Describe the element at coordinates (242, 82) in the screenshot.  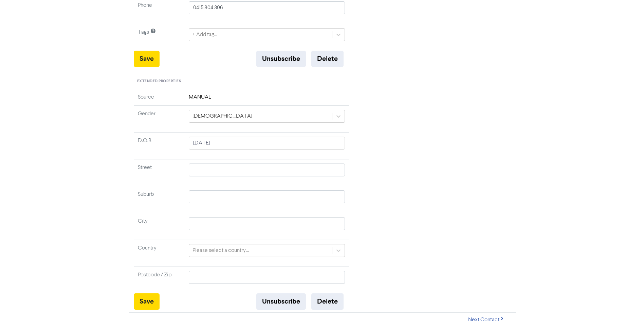
I see `div: Extended Properties` at that location.